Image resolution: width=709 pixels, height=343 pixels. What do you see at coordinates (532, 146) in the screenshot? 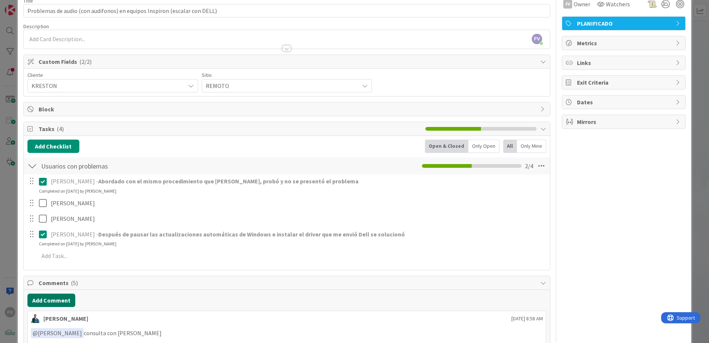
I see `div: Only Mine` at bounding box center [532, 146].